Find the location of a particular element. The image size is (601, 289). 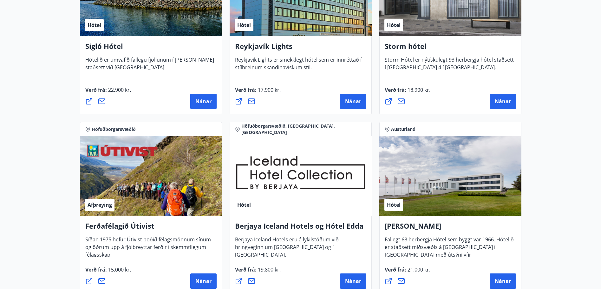

span: 17.900 kr. is located at coordinates (269, 90).